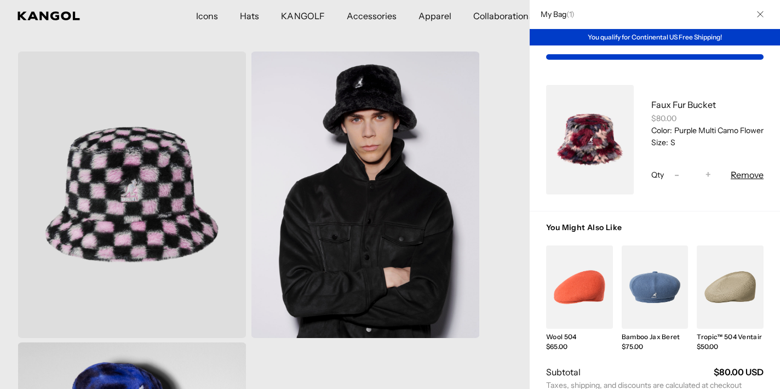 This screenshot has width=780, height=389. I want to click on input: Quantity for Faux Fur Bucket, so click(692, 175).